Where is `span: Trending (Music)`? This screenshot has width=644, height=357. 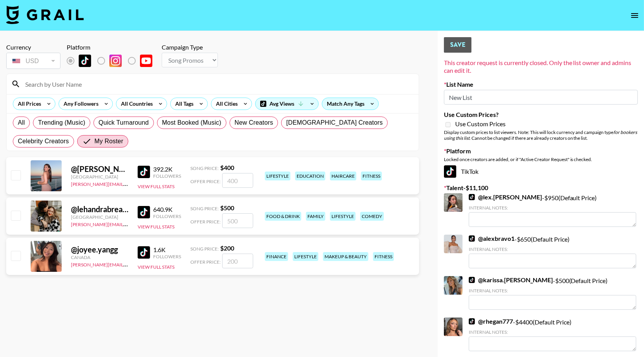
span: Trending (Music) is located at coordinates (62, 123).